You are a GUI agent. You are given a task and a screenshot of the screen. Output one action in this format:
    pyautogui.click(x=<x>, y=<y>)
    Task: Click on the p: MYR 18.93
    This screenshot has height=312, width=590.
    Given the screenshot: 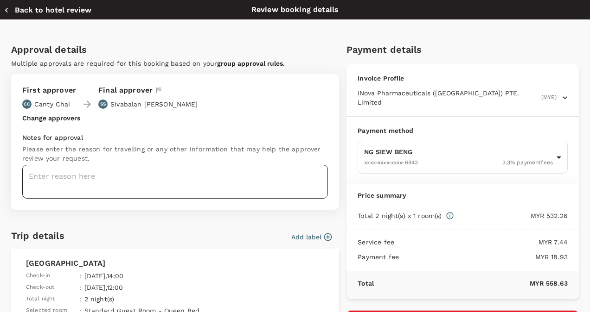 What is the action you would take?
    pyautogui.click(x=483, y=257)
    